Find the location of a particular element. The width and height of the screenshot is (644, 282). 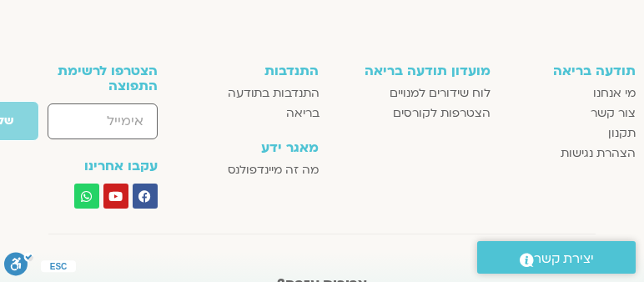

h3: התנדבות is located at coordinates (261, 71).